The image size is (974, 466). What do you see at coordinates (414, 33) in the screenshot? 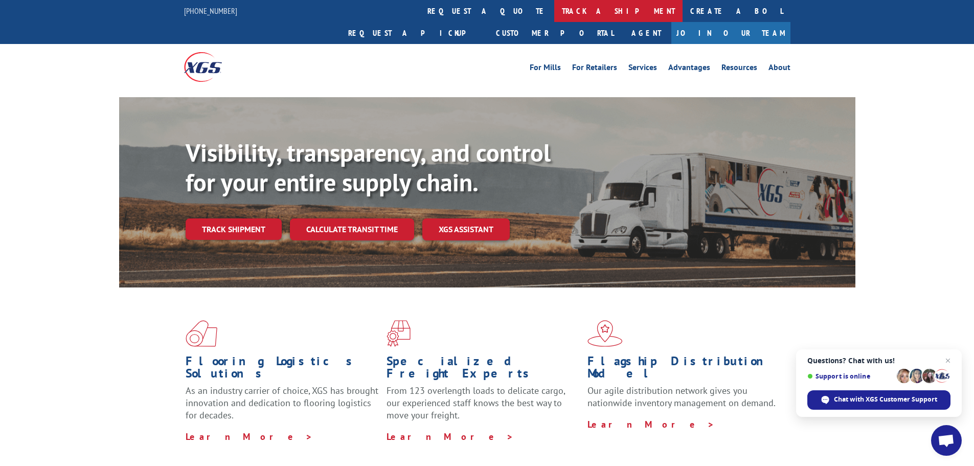
I see `a: Request a pickup` at bounding box center [414, 33].